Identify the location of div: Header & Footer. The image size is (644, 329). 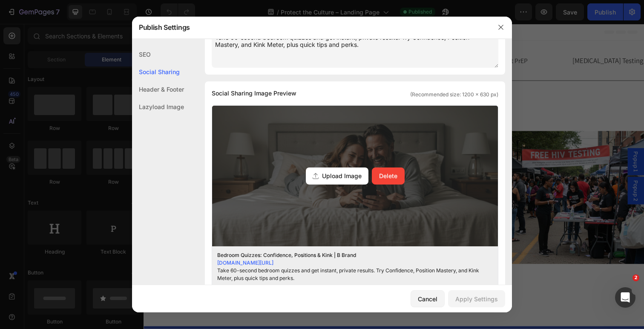
(158, 89).